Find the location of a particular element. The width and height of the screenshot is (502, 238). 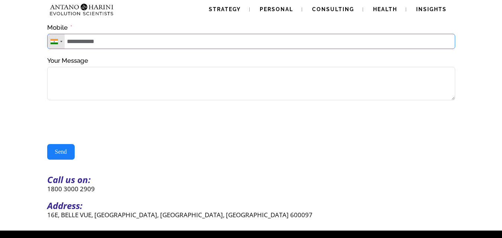

span: Personal is located at coordinates (276, 9).